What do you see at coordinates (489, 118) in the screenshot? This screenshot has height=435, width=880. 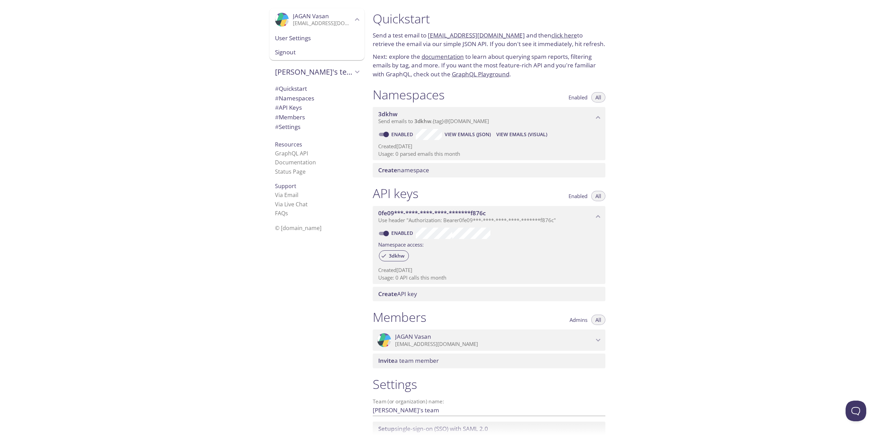 I see `div: 3dkhw namespace` at bounding box center [489, 118].